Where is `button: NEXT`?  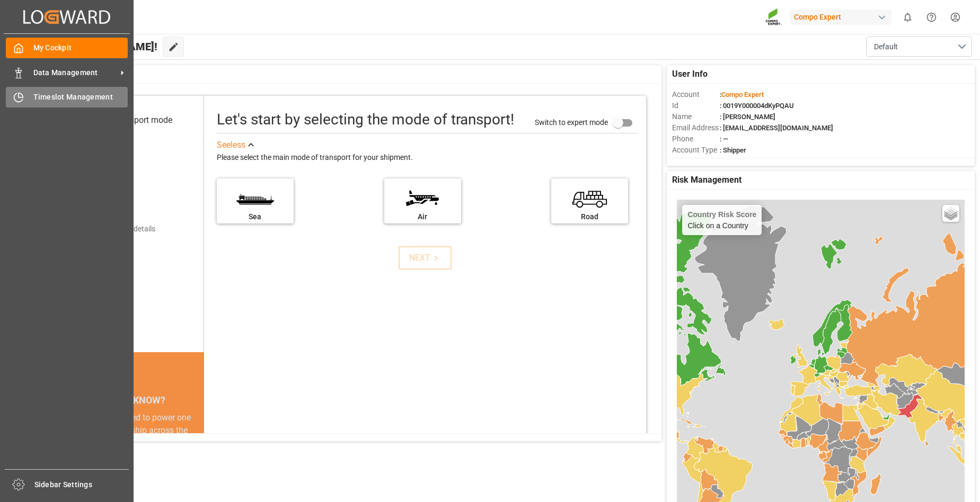 button: NEXT is located at coordinates (425, 258).